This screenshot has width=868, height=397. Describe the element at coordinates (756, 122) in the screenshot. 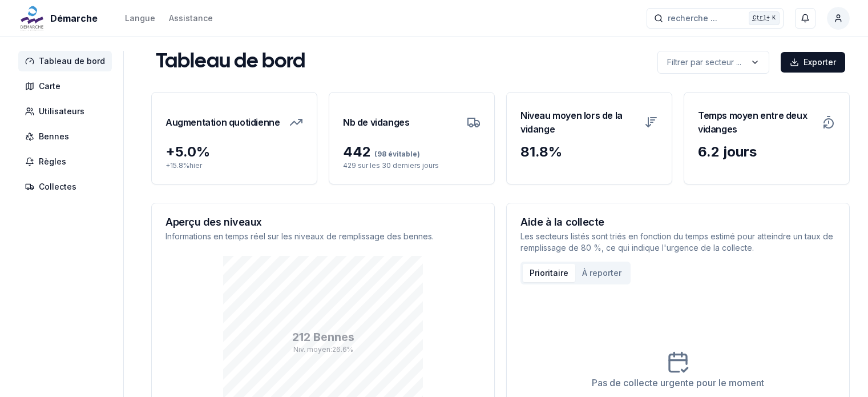

I see `h3: Temps moyen entre deux vidanges` at that location.